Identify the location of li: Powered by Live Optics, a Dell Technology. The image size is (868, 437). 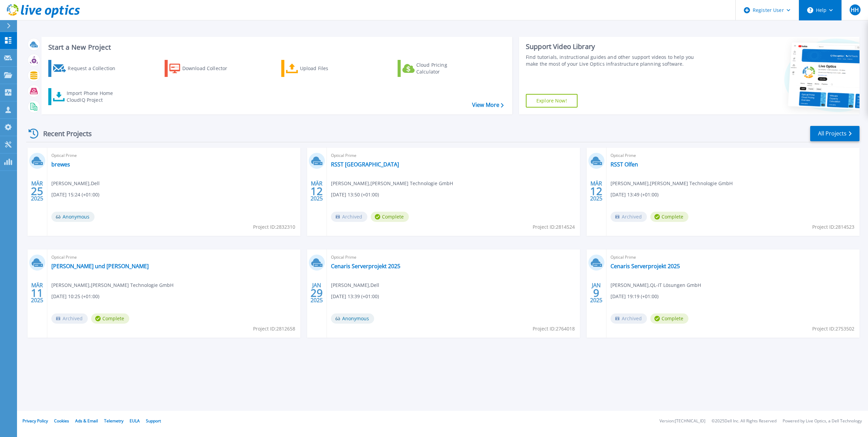
(822, 421).